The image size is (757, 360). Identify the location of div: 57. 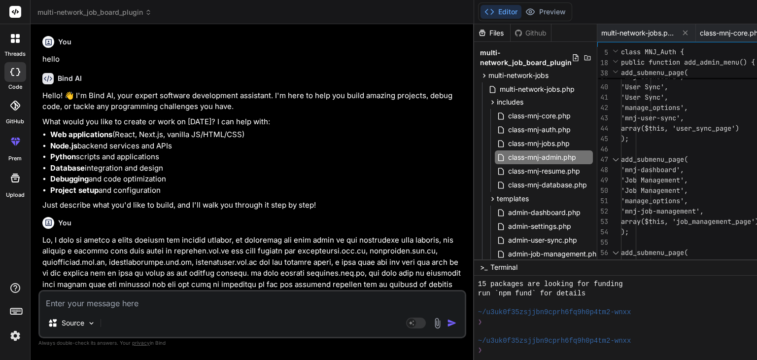
(603, 263).